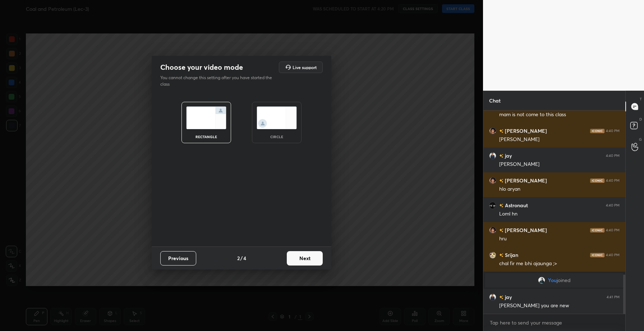  I want to click on div: hru, so click(559, 239).